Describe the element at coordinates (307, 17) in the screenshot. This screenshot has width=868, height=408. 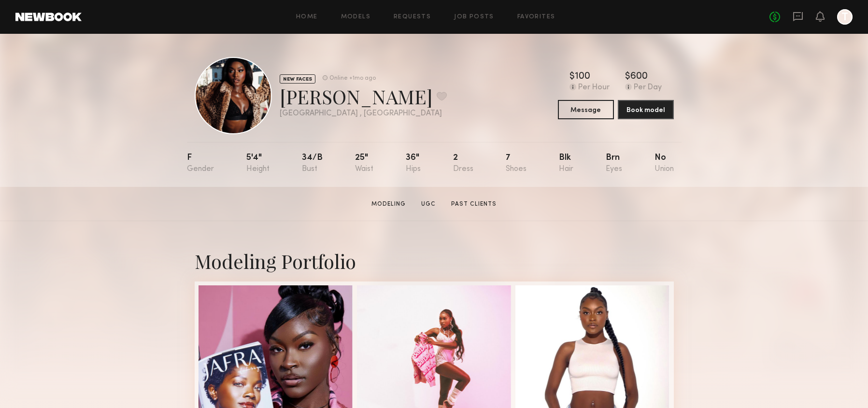
I see `a: Home` at that location.